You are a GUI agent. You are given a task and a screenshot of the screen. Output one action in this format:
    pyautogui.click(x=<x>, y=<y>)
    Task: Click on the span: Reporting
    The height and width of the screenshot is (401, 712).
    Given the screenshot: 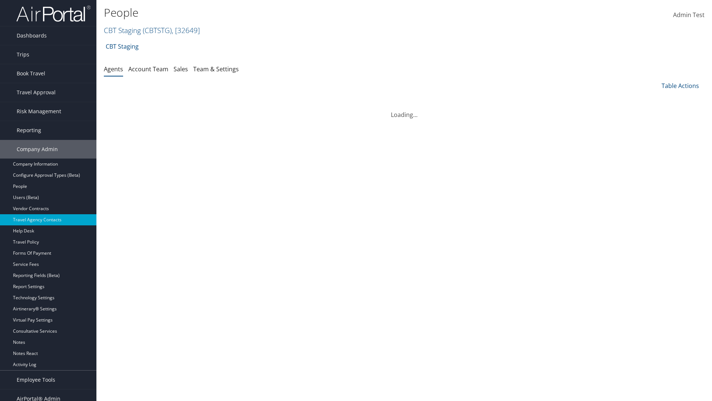 What is the action you would take?
    pyautogui.click(x=29, y=130)
    